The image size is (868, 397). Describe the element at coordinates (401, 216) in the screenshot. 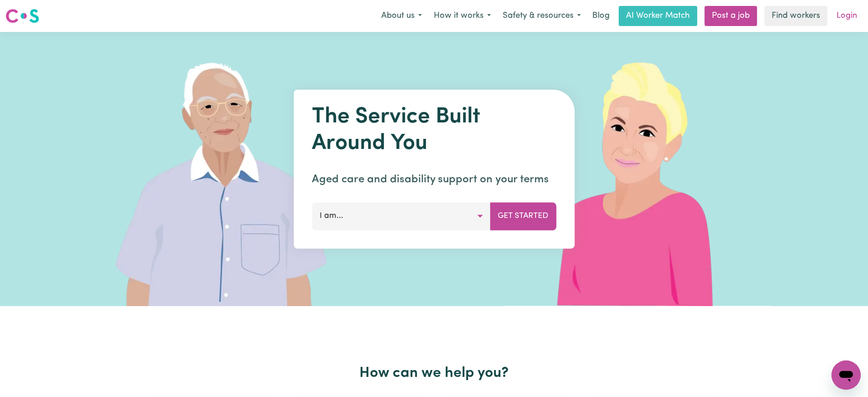

I see `button: I am...` at that location.